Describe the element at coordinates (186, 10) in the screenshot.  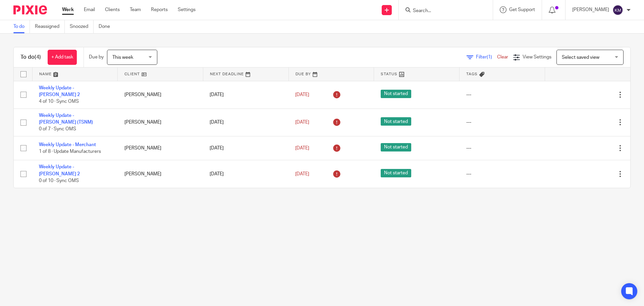
I see `a: Settings` at that location.